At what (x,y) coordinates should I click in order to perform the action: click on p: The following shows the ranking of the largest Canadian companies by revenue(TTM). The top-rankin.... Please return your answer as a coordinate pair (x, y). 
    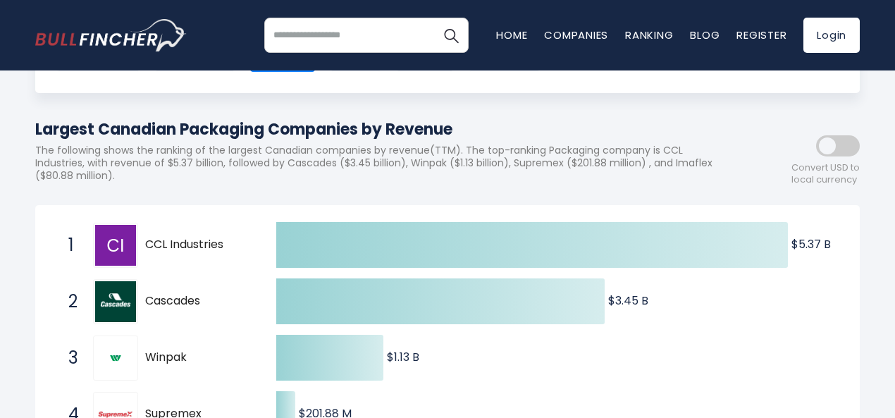
    Looking at the image, I should click on (384, 163).